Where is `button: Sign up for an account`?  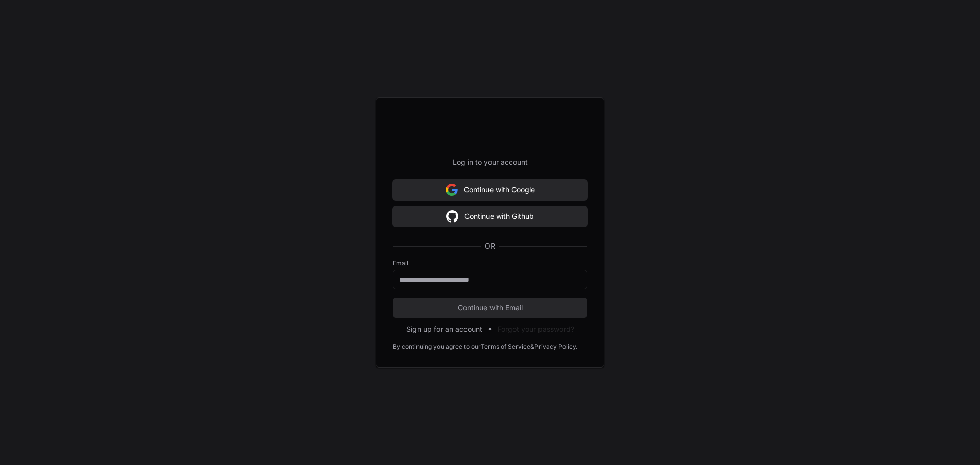
button: Sign up for an account is located at coordinates (444, 329).